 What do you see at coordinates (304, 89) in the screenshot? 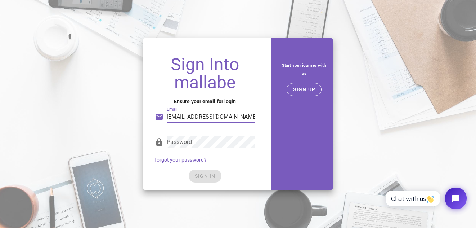
I see `span: SIGN UP` at bounding box center [304, 89].